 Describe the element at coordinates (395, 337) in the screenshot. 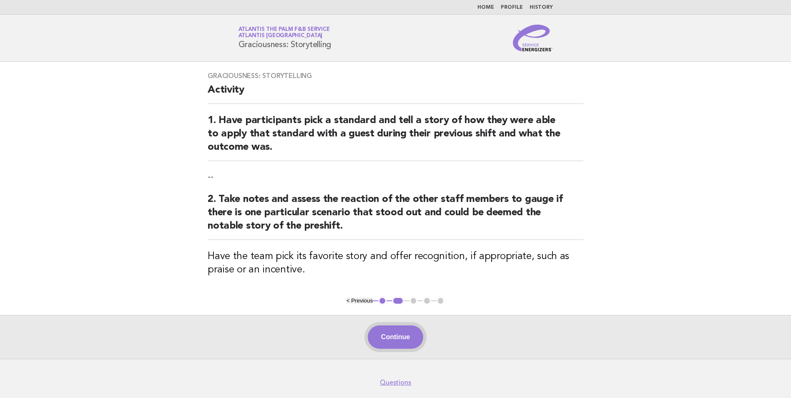

I see `button: Continue` at that location.